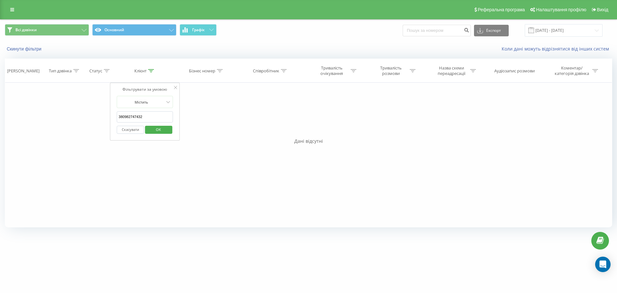  I want to click on button: Експорт, so click(491, 31).